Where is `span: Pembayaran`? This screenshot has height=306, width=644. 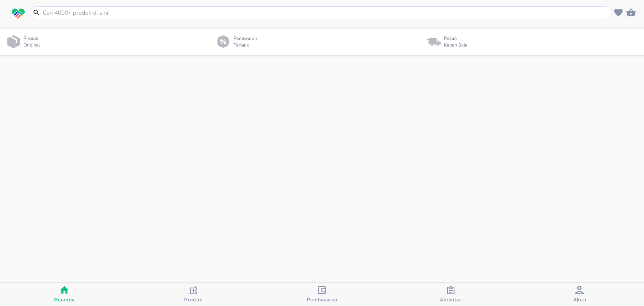 span: Pembayaran is located at coordinates (322, 300).